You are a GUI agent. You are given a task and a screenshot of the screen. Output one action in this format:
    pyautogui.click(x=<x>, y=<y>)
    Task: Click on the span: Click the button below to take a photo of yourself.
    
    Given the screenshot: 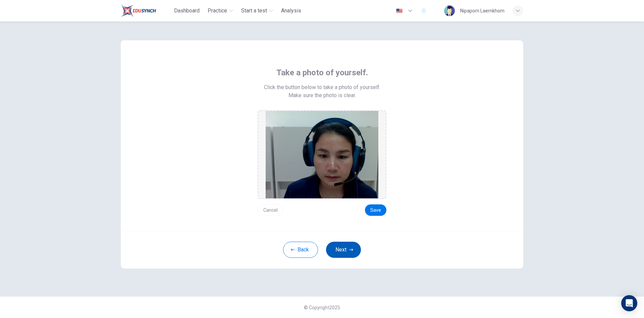 What is the action you would take?
    pyautogui.click(x=322, y=88)
    